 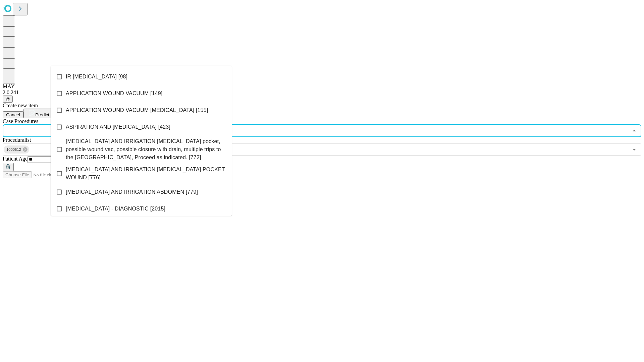 I want to click on button: Cancel, so click(x=13, y=114).